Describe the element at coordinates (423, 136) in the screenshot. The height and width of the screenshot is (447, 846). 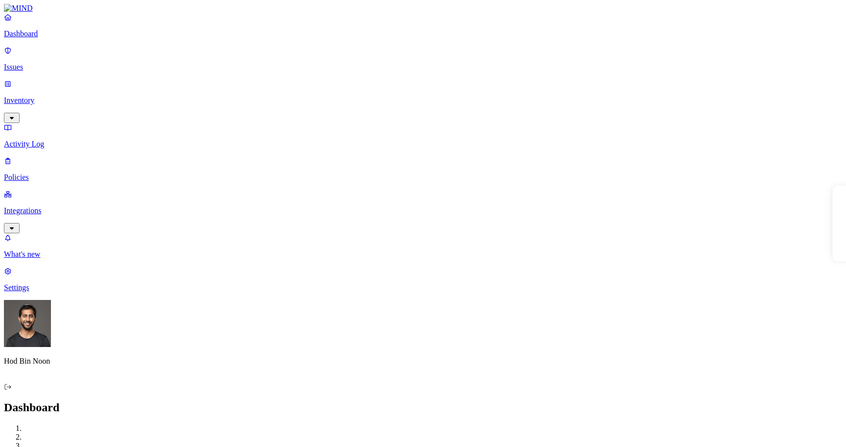
I see `a: Activity Log` at that location.